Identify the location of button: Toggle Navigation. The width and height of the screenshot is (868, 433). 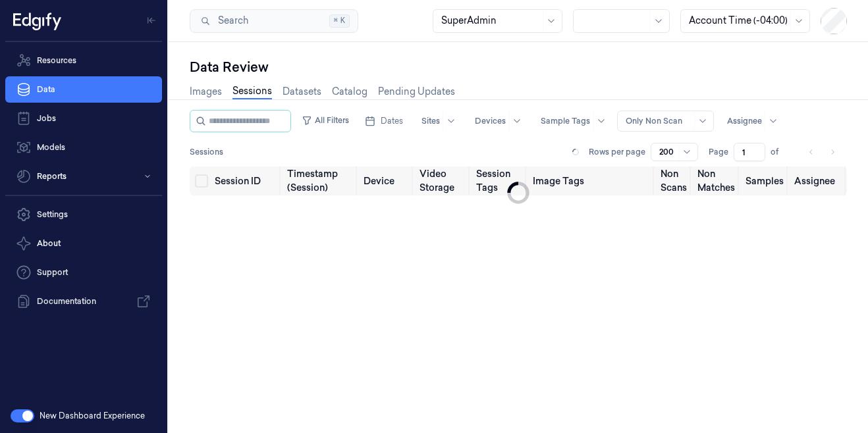
(151, 20).